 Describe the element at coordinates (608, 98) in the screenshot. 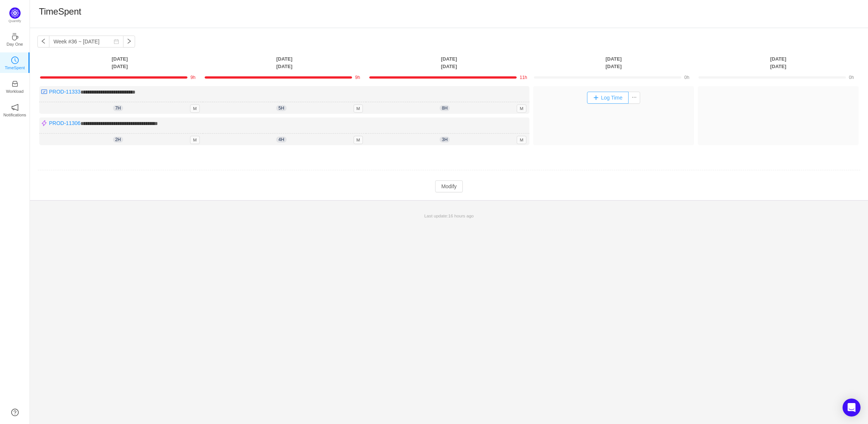

I see `button: Log Time` at that location.